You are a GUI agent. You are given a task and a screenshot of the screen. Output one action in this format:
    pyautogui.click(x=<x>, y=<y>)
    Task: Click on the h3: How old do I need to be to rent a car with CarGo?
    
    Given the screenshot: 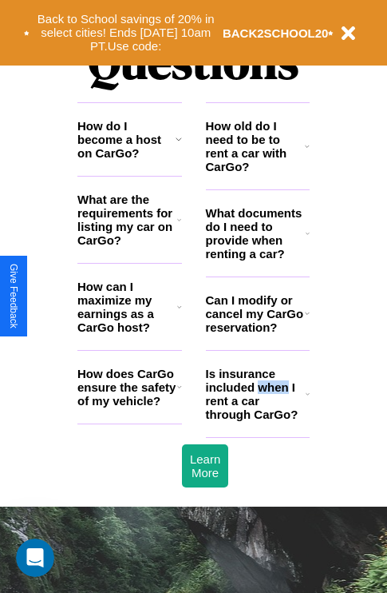 What is the action you would take?
    pyautogui.click(x=256, y=146)
    